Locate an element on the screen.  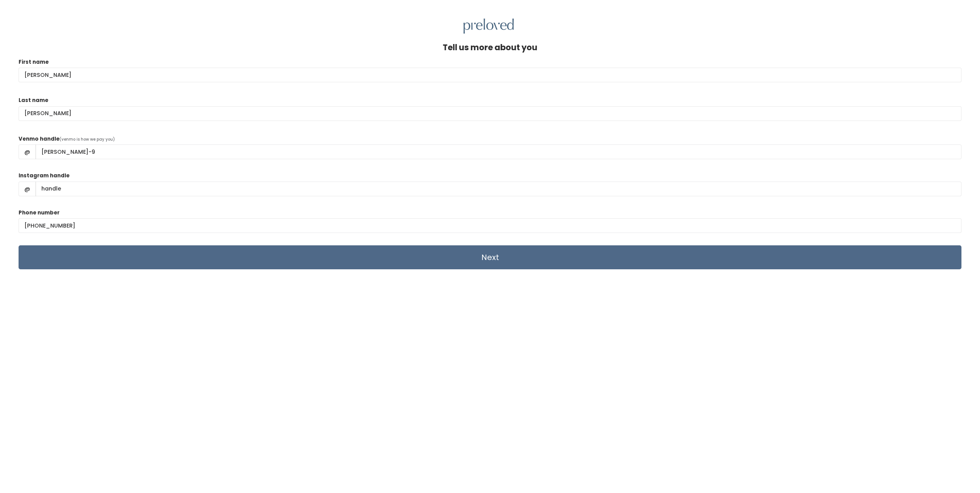
label: Instagram handle is located at coordinates (44, 176).